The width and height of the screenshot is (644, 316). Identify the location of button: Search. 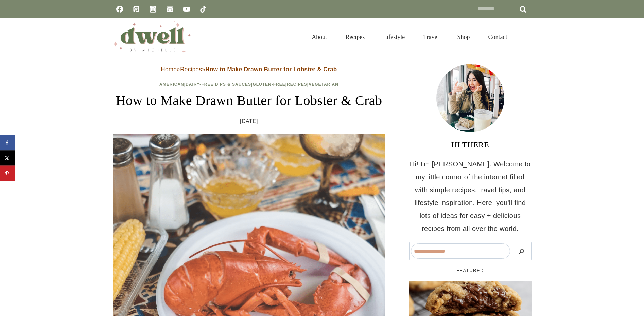
(522, 251).